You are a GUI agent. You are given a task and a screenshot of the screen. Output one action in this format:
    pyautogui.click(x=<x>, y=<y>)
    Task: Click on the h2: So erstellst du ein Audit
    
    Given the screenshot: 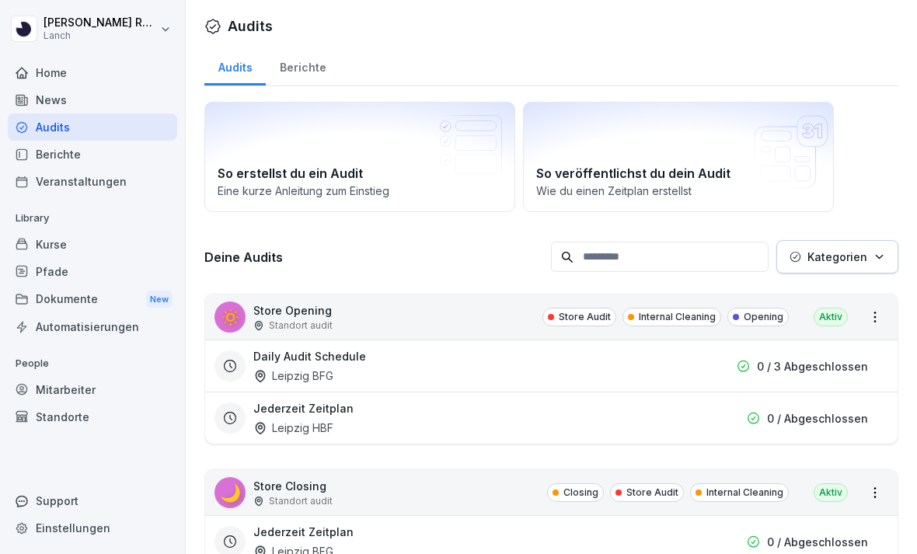 What is the action you would take?
    pyautogui.click(x=360, y=173)
    